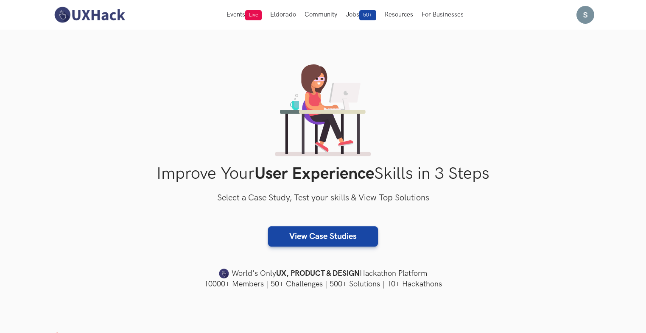 This screenshot has width=646, height=333. I want to click on h3: Select a Case Study, Test your skills & View Top Solutions, so click(323, 199).